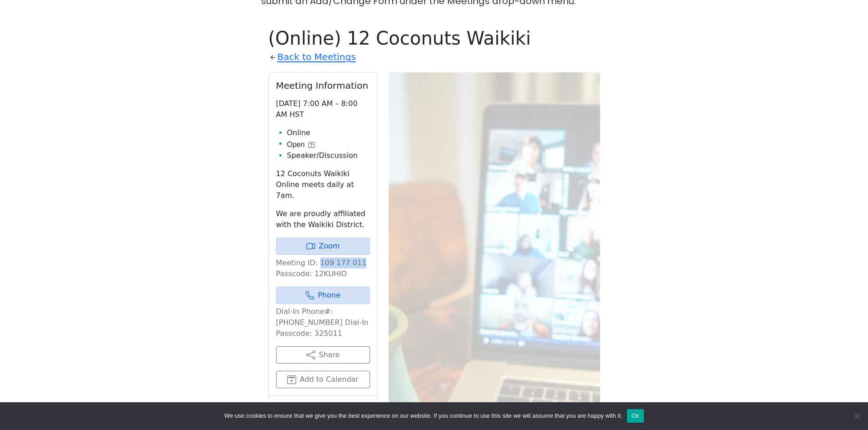 The width and height of the screenshot is (868, 430). I want to click on a: Back to Meetings, so click(317, 57).